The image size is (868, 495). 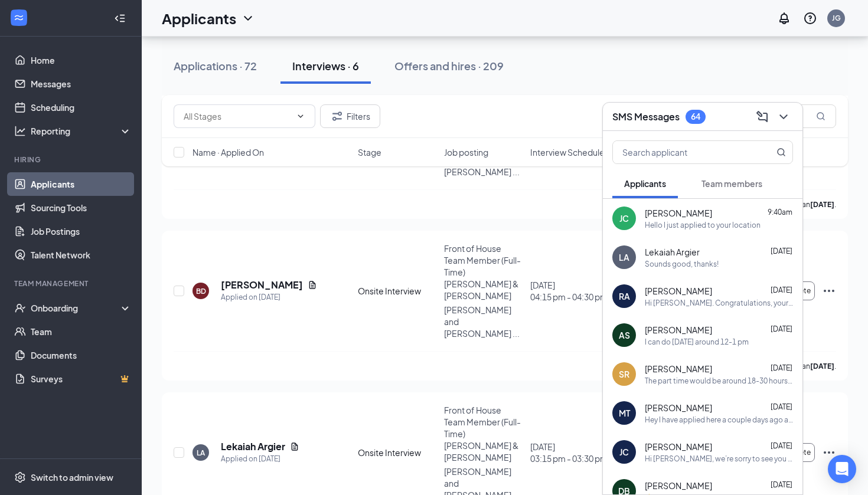 I want to click on div: Onboarding, so click(x=76, y=308).